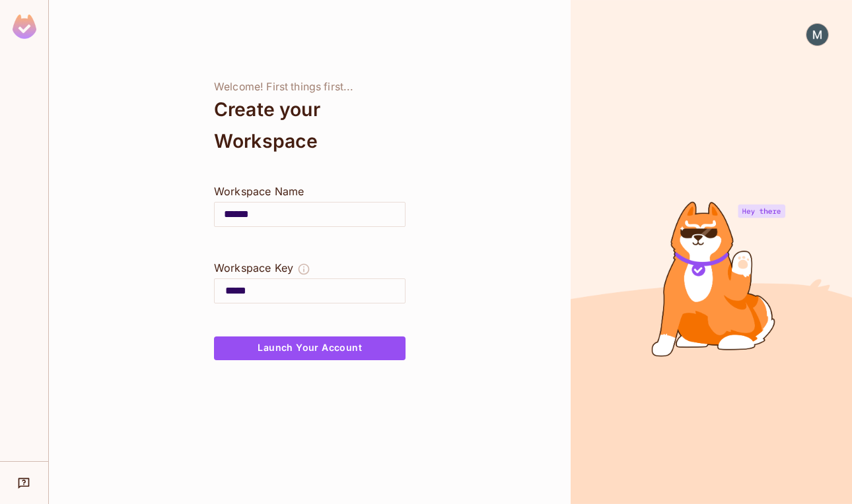  I want to click on img: Mike Waites, so click(817, 34).